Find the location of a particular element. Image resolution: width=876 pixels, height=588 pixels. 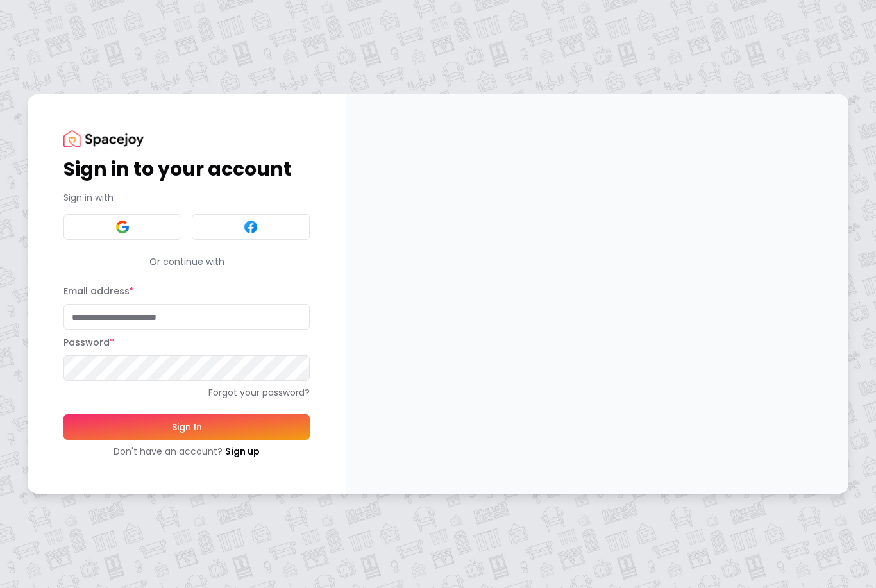

img: Facebook signin is located at coordinates (251, 226).